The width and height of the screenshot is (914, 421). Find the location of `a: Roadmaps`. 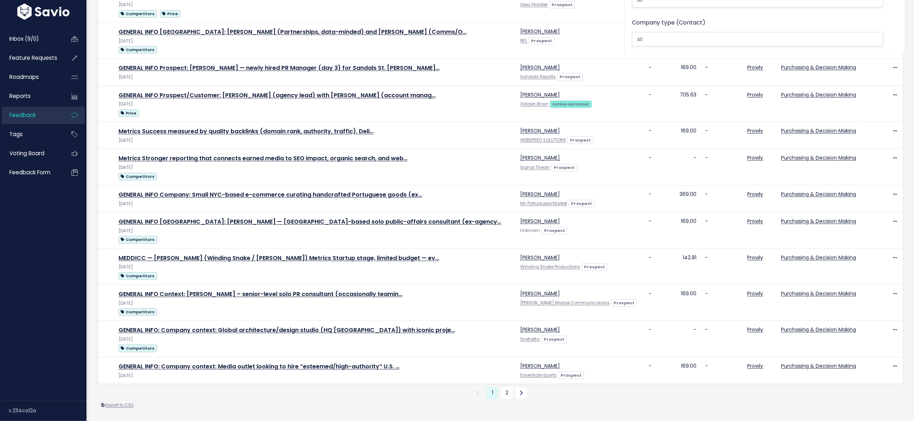

a: Roadmaps is located at coordinates (31, 77).